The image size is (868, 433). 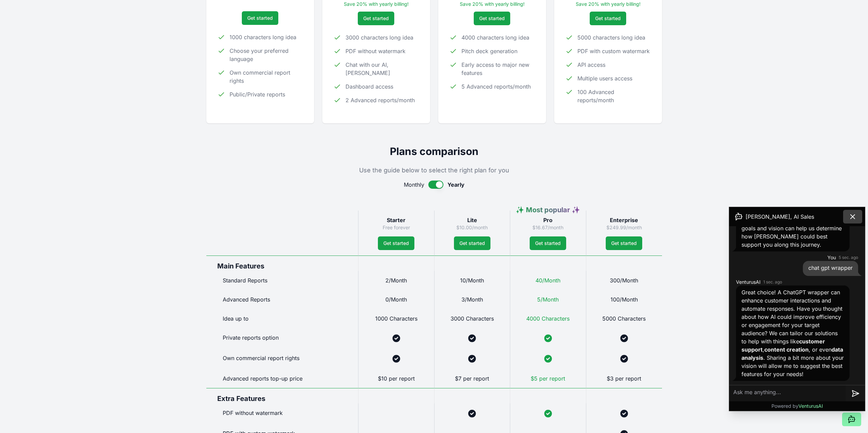 I want to click on span: 2/Month, so click(x=396, y=281).